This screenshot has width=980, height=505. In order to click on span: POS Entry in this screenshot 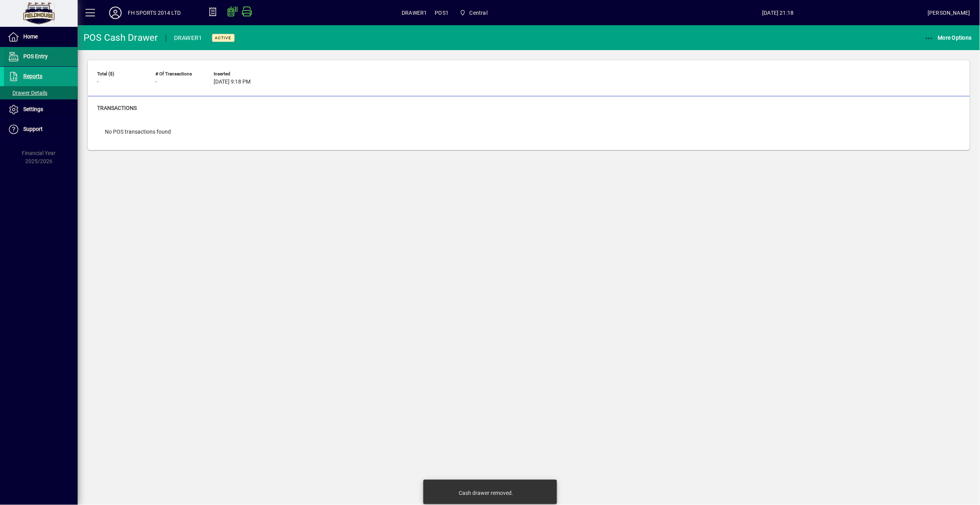, I will do `click(35, 57)`.